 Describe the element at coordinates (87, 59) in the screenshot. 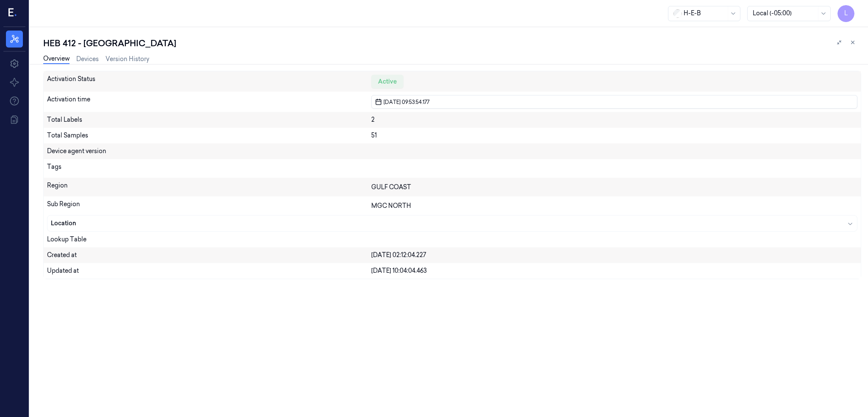

I see `a: Devices` at that location.